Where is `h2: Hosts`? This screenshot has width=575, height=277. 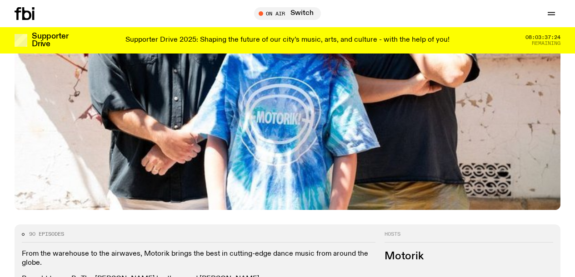 h2: Hosts is located at coordinates (468, 238).